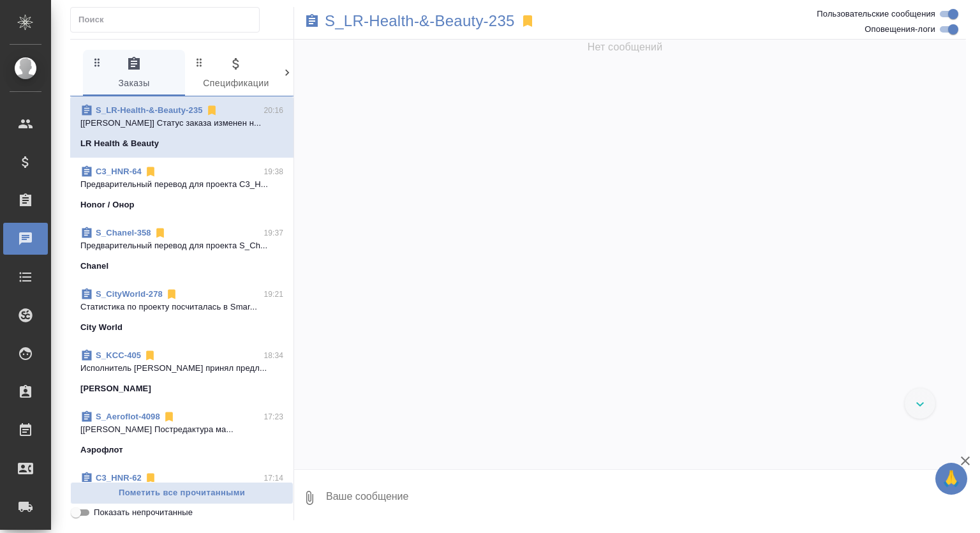 This screenshot has width=980, height=533. Describe the element at coordinates (101, 450) in the screenshot. I see `p: Аэрофлот` at that location.